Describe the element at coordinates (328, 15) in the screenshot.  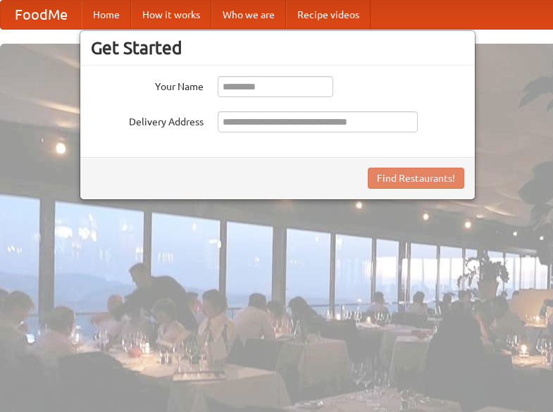
I see `a: Recipe videos` at that location.